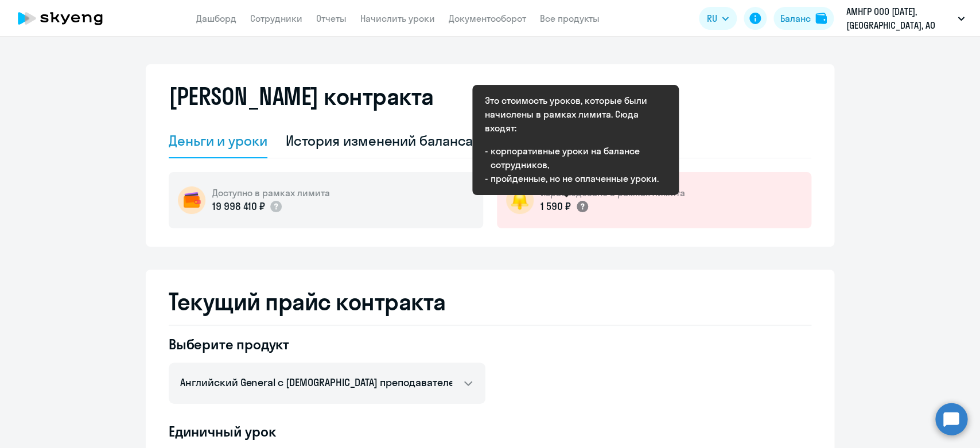 This screenshot has width=980, height=448. I want to click on li: пройденные, но не оплаченные уроки., so click(576, 179).